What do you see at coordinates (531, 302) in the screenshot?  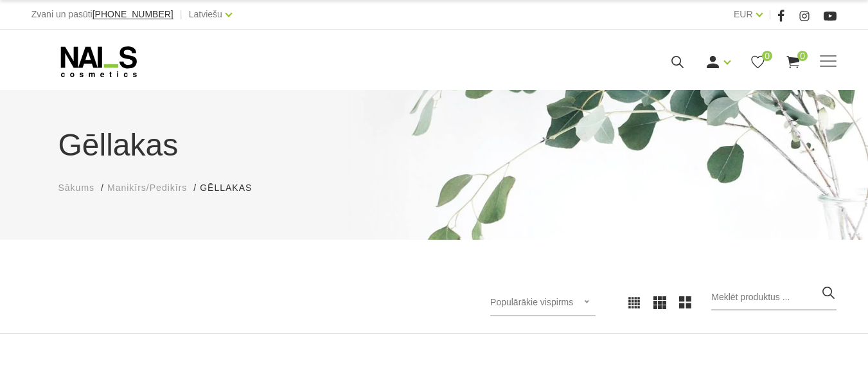 I see `span: Populārākie vispirms` at bounding box center [531, 302].